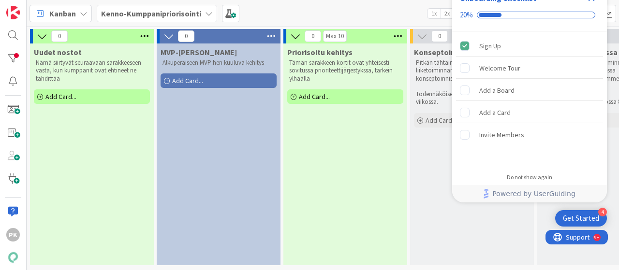 This screenshot has width=619, height=270. I want to click on p: Pitkän tähtäimen roadmapilla liiketoiminnan suunnittelussa ja konseptoinnissa., so click(472, 71).